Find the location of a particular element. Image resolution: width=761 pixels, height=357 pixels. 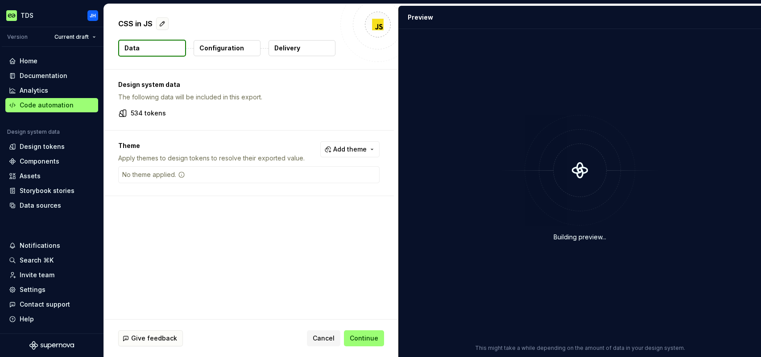

a: Analytics is located at coordinates (52, 91).